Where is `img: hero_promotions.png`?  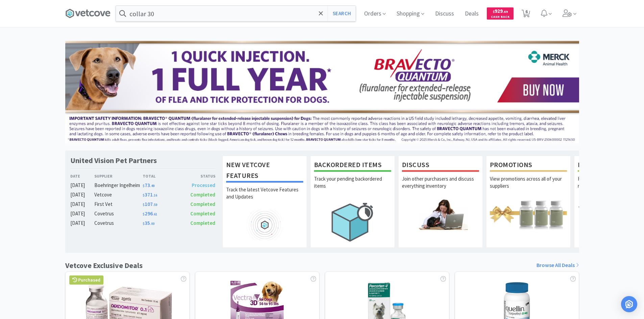 img: hero_promotions.png is located at coordinates (528, 214).